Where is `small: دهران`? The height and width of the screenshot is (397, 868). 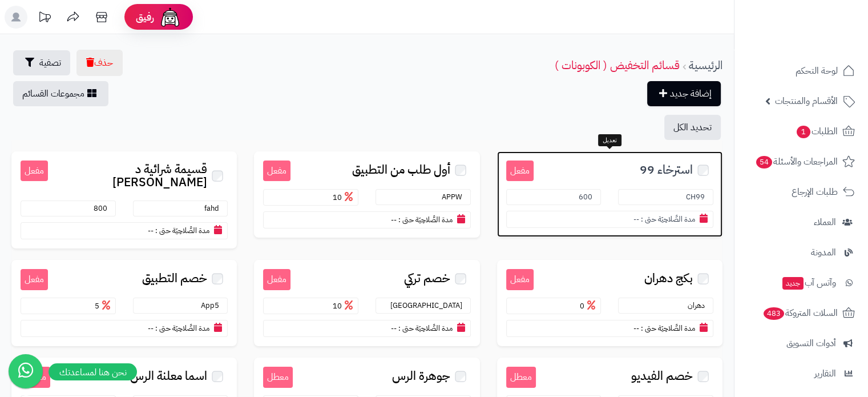 small: دهران is located at coordinates (699, 305).